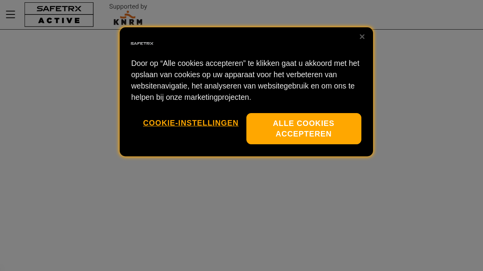  I want to click on p: Door op “Alle cookies accepteren” te klikken gaat u akkoord met het opslaan van cookies op uw app..., so click(247, 80).